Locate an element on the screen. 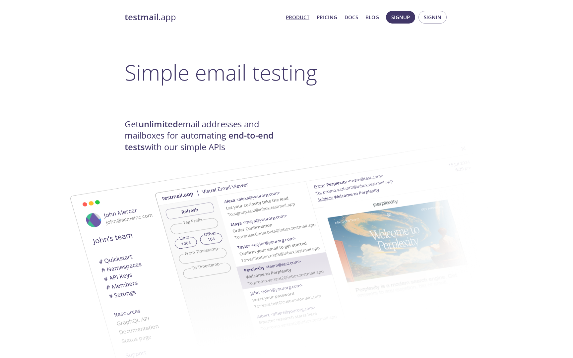 This screenshot has height=358, width=573. h4: Get email addresses and mailboxes for automating with our simple APIs is located at coordinates (206, 136).